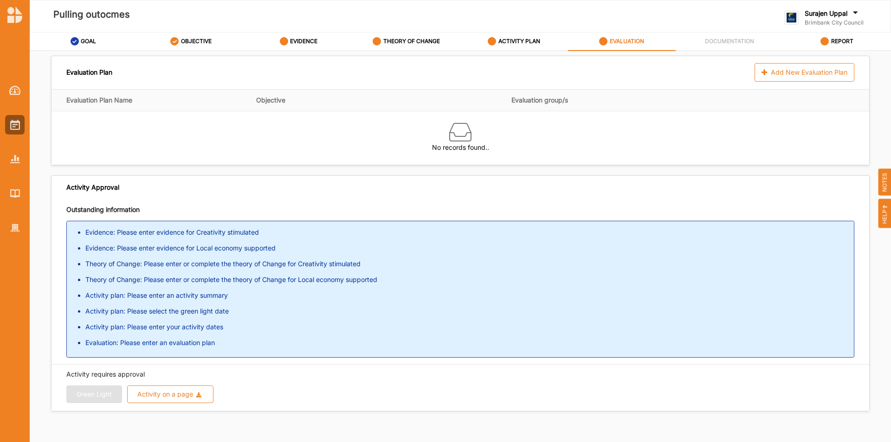 The width and height of the screenshot is (891, 442). What do you see at coordinates (470, 232) in the screenshot?
I see `li: Evidence: Please enter evidence for Creativity stimulated` at bounding box center [470, 232].